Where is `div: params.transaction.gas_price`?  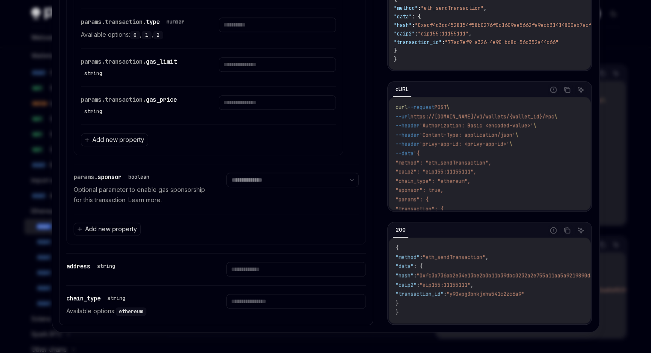 div: params.transaction.gas_price is located at coordinates (139, 106).